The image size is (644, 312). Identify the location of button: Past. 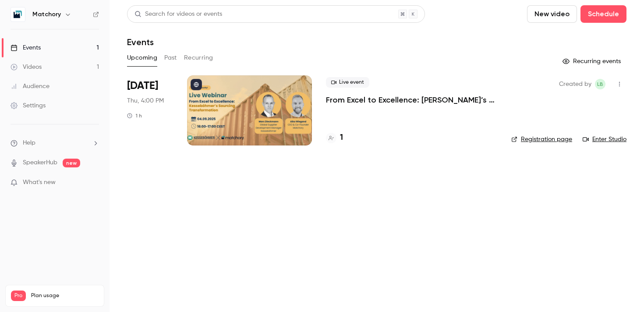
(170, 58).